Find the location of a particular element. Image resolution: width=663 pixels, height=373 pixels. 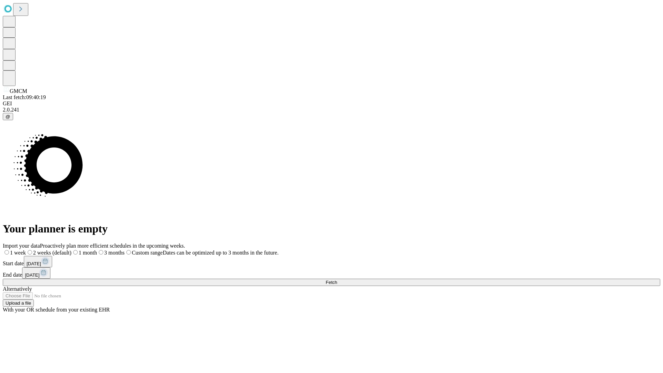

span: 1 month is located at coordinates (88, 252).